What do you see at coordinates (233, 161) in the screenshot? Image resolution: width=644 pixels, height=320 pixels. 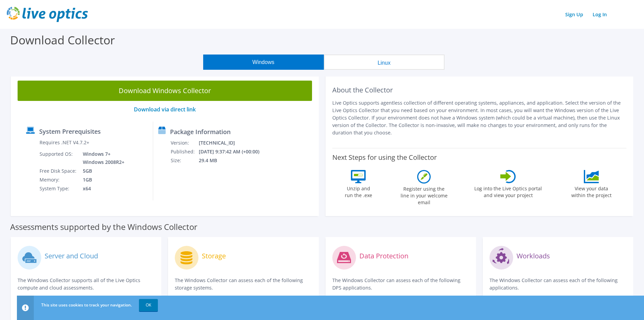 I see `td: 29.4 MB` at bounding box center [233, 161].